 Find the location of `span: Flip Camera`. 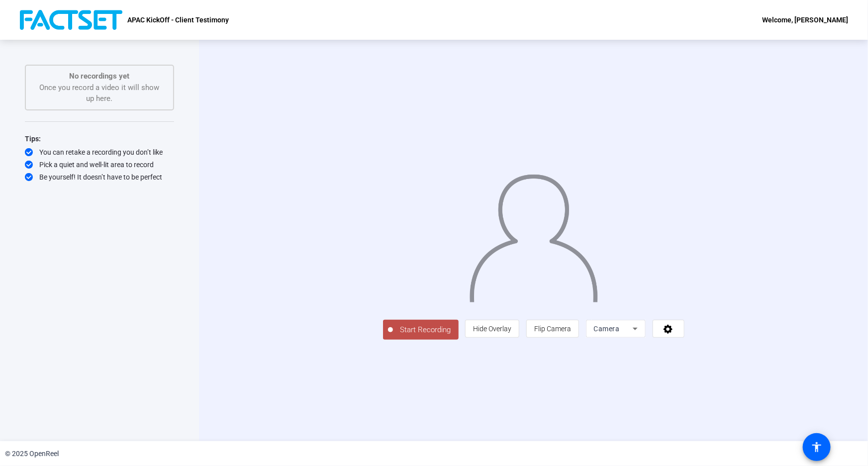

span: Flip Camera is located at coordinates (553, 329).